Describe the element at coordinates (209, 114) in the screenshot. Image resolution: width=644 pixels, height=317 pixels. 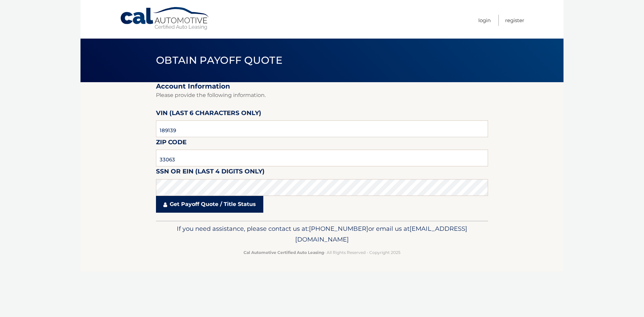
I see `label: VIN (last 6 characters only)` at that location.